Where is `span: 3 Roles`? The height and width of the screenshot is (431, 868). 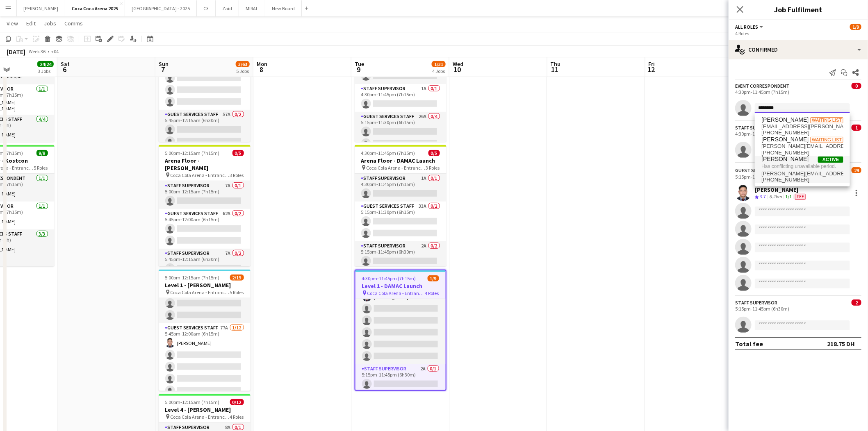
span: 3 Roles is located at coordinates (433, 168).